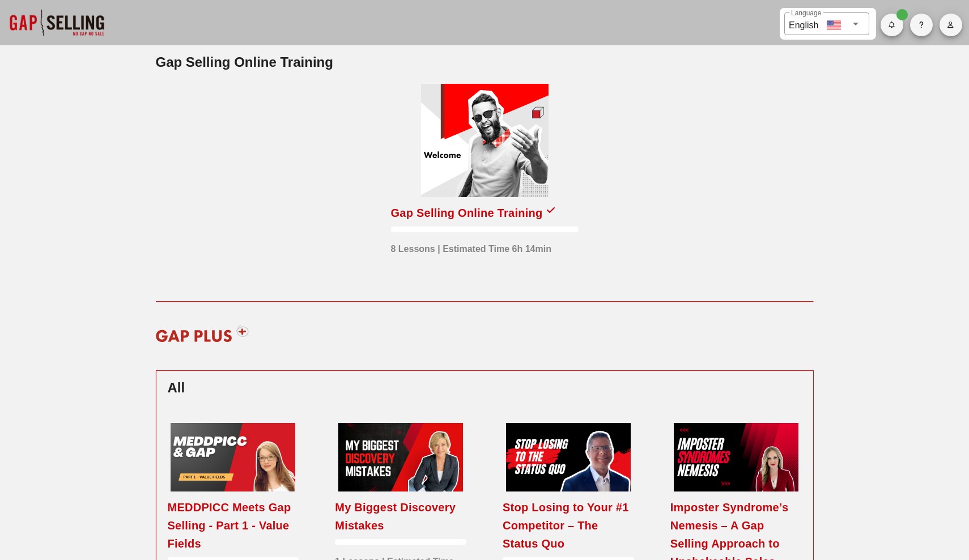  What do you see at coordinates (827, 24) in the screenshot?
I see `div: LanguageEnglish` at bounding box center [827, 24].